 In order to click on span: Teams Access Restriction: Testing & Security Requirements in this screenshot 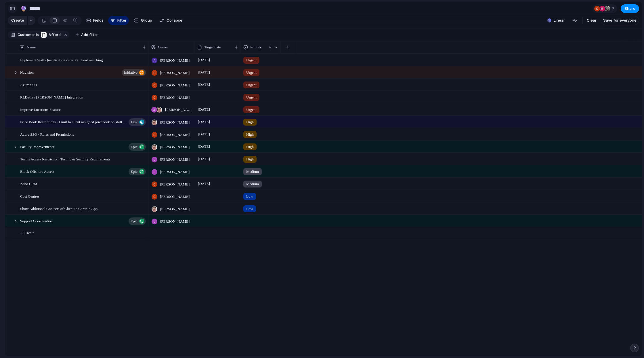, I will do `click(65, 158)`.